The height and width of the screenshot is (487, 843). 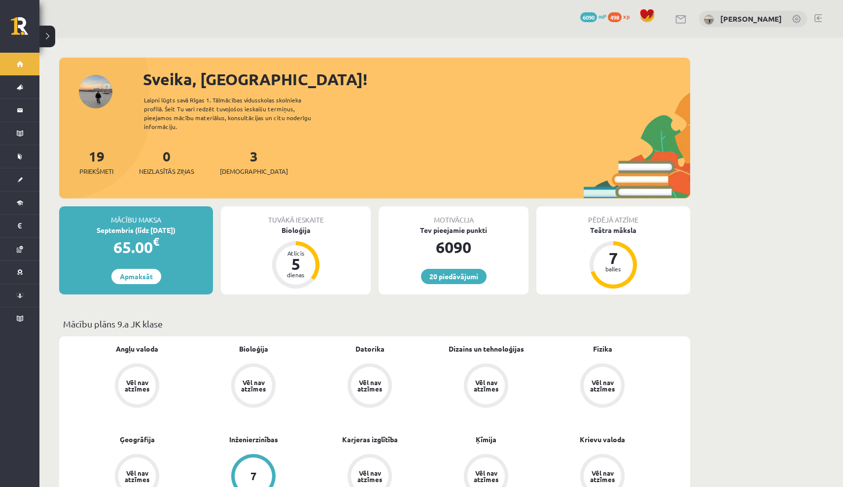 I want to click on div: Bioloģija, so click(x=296, y=230).